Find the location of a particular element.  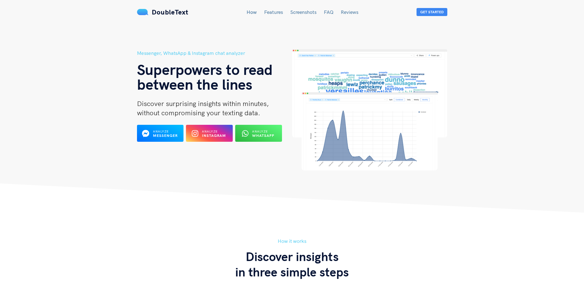

button: Analyze WhatsApp is located at coordinates (259, 133).